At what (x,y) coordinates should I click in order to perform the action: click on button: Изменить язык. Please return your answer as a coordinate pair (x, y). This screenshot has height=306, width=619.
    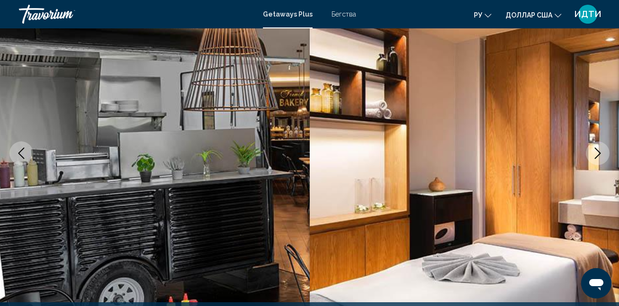
    Looking at the image, I should click on (482, 15).